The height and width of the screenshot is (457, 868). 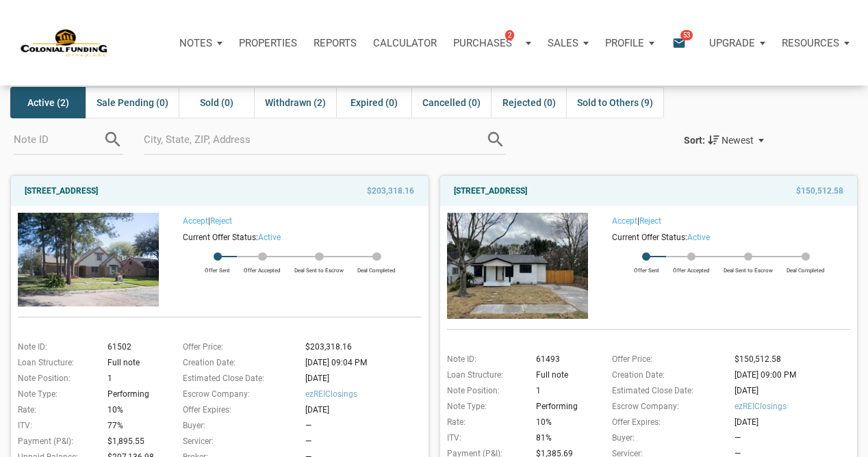 What do you see at coordinates (268, 43) in the screenshot?
I see `p: Properties` at bounding box center [268, 43].